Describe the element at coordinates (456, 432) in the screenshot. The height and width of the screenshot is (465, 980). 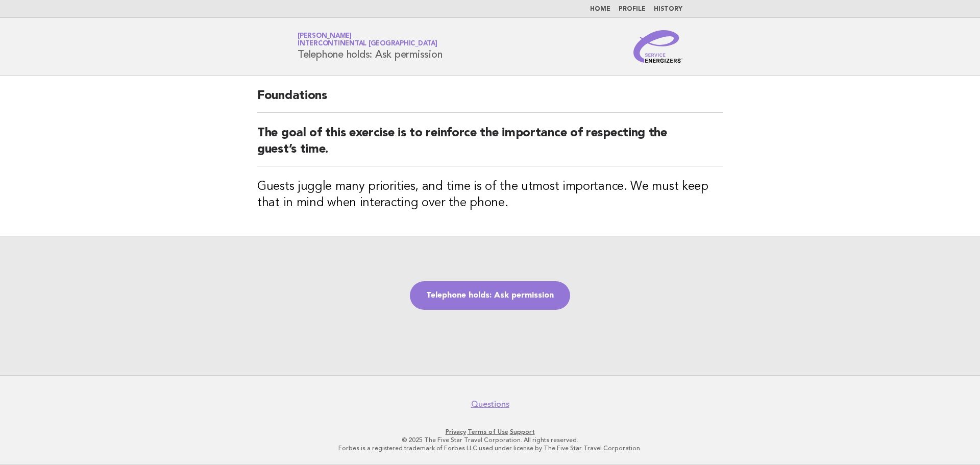
I see `a: Privacy` at that location.